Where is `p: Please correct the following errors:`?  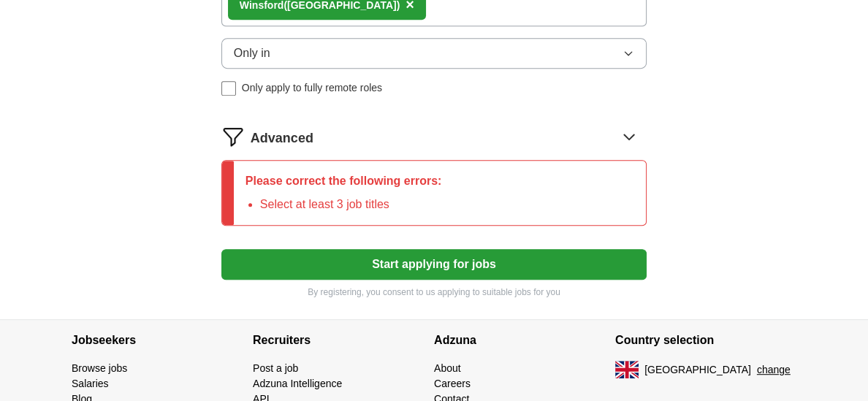 p: Please correct the following errors: is located at coordinates (343, 181).